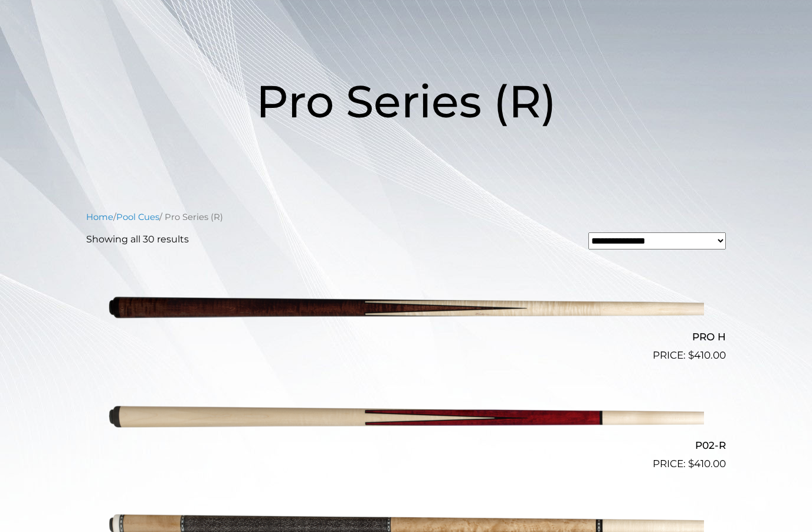  Describe the element at coordinates (137, 240) in the screenshot. I see `p: Showing all 30 results` at that location.